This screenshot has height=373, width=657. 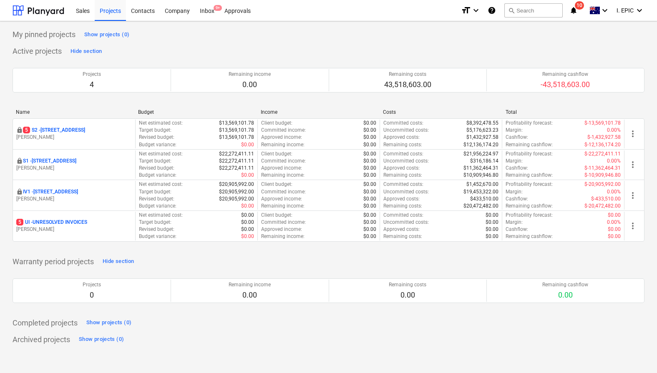 What do you see at coordinates (407, 85) in the screenshot?
I see `p: 43,518,603.00` at bounding box center [407, 85].